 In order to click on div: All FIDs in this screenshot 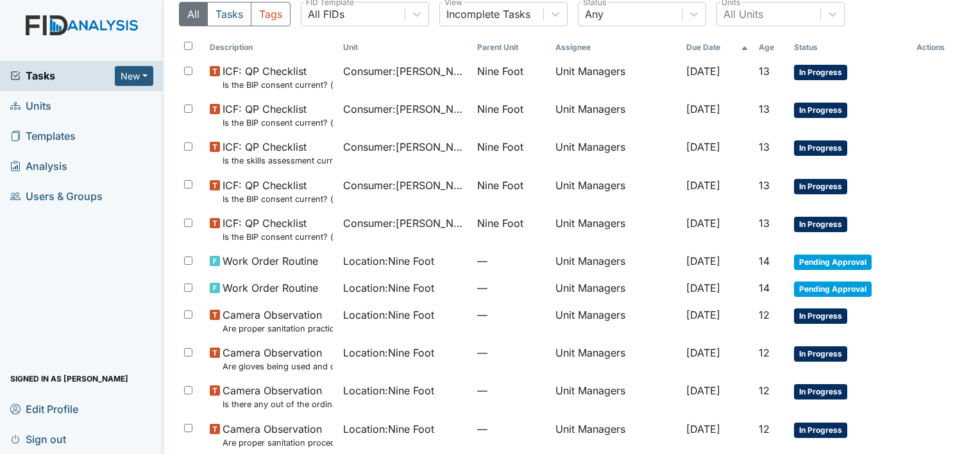, I will do `click(326, 14)`.